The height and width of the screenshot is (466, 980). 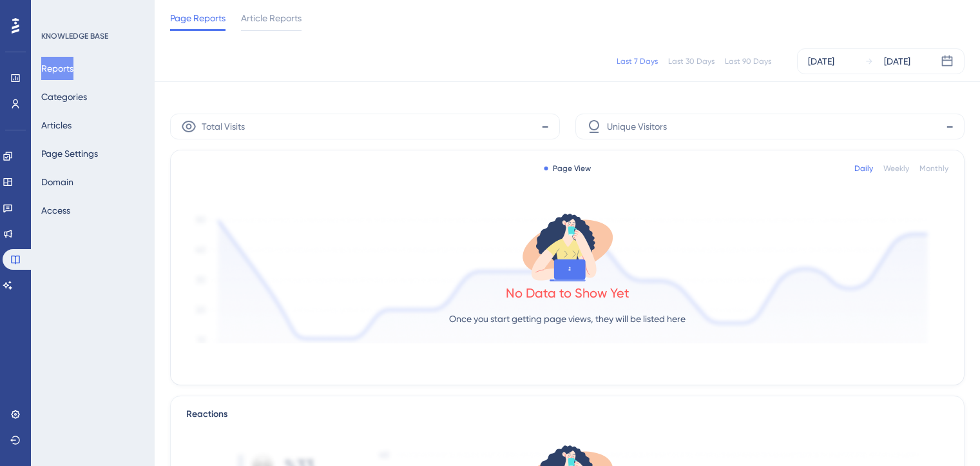 What do you see at coordinates (637, 127) in the screenshot?
I see `span: Unique Visitors` at bounding box center [637, 127].